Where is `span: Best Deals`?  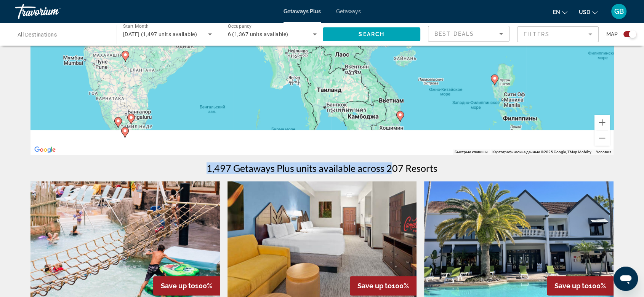
span: Best Deals is located at coordinates (454, 34).